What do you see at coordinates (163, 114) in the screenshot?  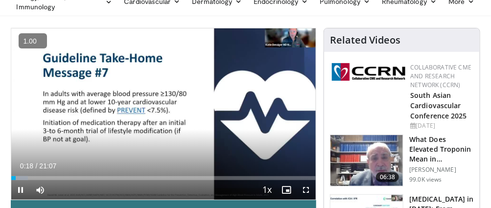 I see `video-js: Video Player` at bounding box center [163, 114].